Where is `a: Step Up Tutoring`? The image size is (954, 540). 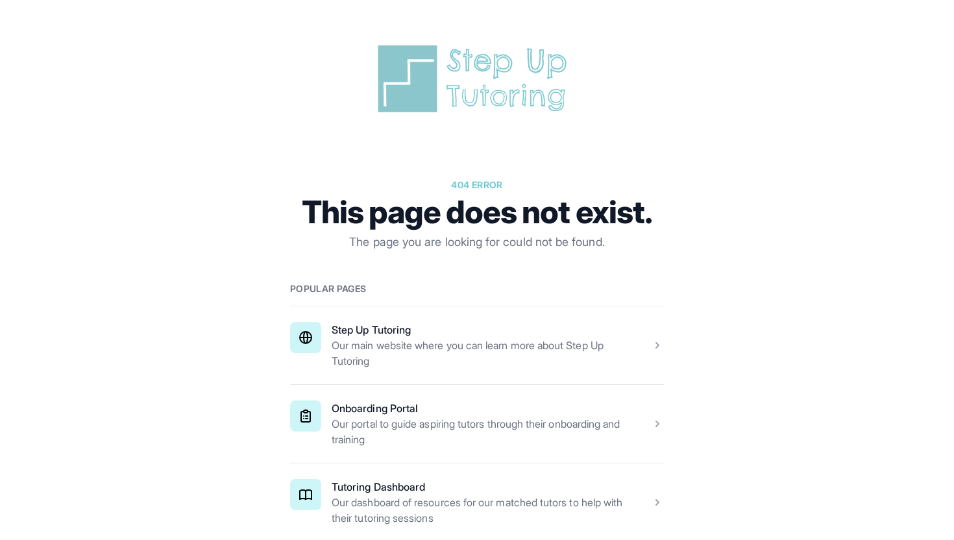 a: Step Up Tutoring is located at coordinates (371, 330).